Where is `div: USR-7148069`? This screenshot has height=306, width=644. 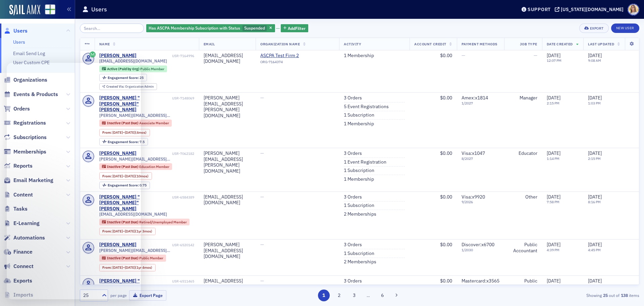 div: USR-7148069 is located at coordinates (183, 98).